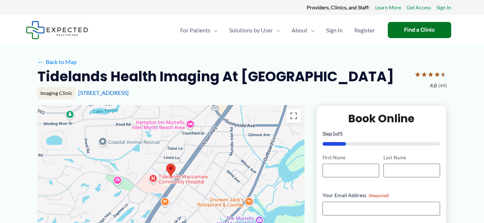 The image size is (484, 223). What do you see at coordinates (278, 30) in the screenshot?
I see `nav: Primary Site Navigation` at bounding box center [278, 30].